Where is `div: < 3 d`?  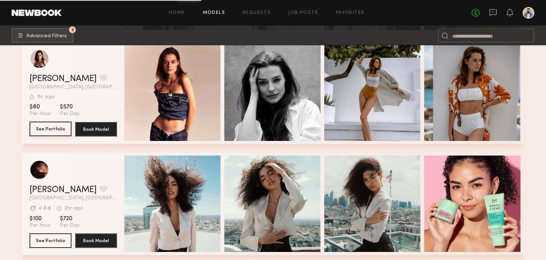 div: < 3 d is located at coordinates (44, 208).